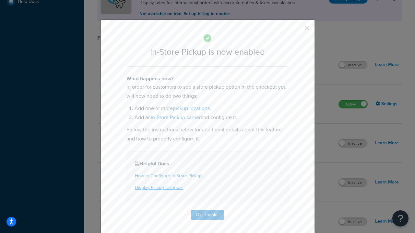  I want to click on p: Follow the instructions below for additional details about this feature and how to properly confi..., so click(208, 135).